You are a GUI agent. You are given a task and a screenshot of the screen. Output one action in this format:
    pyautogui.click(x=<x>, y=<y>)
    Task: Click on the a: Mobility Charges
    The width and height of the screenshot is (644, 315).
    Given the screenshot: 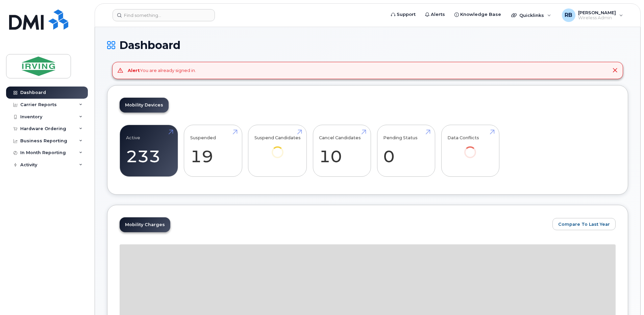 What is the action you would take?
    pyautogui.click(x=145, y=225)
    